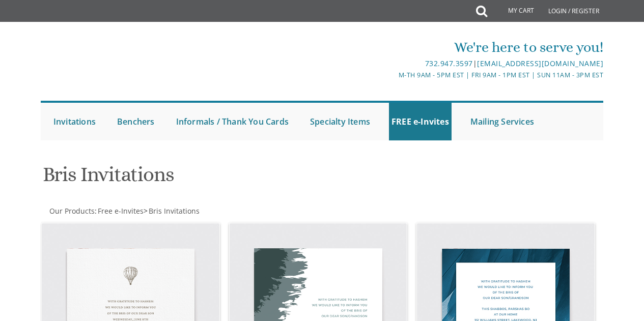 The width and height of the screenshot is (644, 321). I want to click on h1: Bris Invitations, so click(226, 178).